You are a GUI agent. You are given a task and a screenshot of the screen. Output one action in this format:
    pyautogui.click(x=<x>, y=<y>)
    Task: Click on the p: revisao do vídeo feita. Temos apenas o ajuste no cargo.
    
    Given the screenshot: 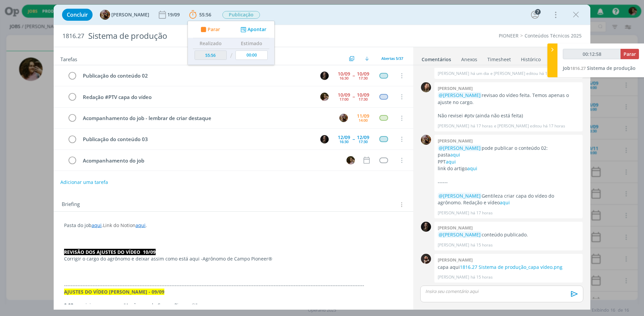 What is the action you would take?
    pyautogui.click(x=508, y=99)
    